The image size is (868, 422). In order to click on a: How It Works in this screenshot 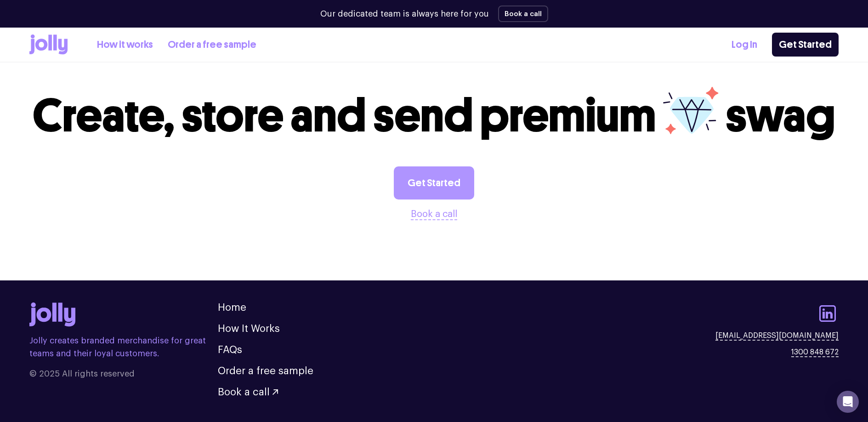, I will do `click(249, 329)`.